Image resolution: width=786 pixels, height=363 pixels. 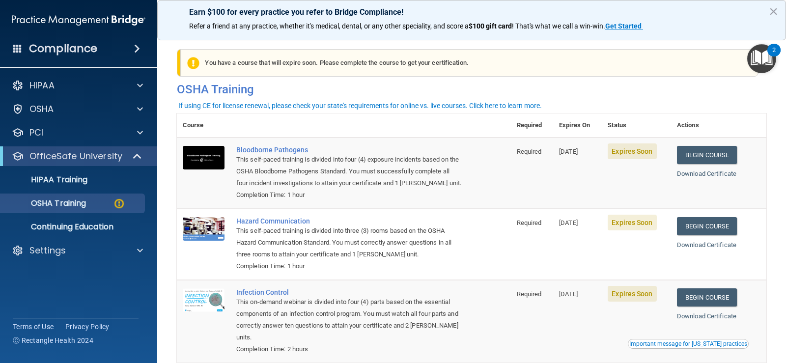 What do you see at coordinates (719, 125) in the screenshot?
I see `th: Actions` at bounding box center [719, 125].